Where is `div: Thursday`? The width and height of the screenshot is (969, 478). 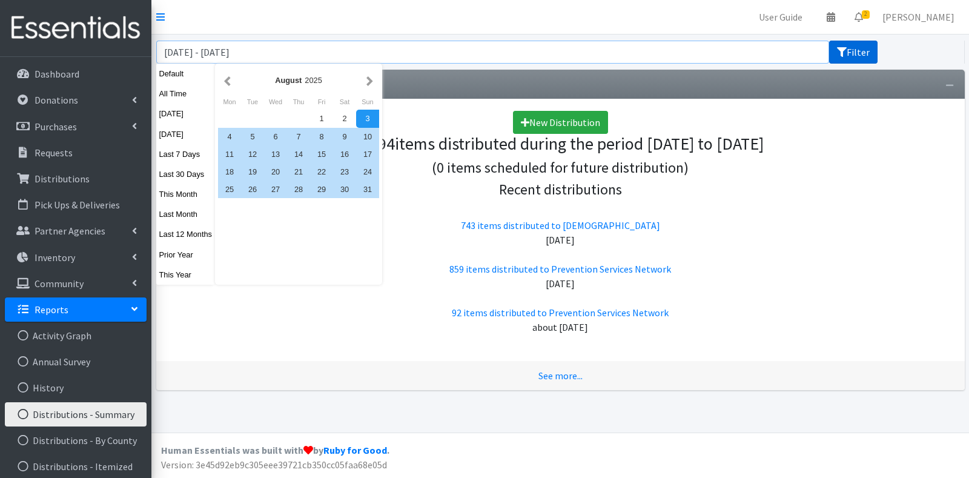
div: Thursday is located at coordinates (298, 102).